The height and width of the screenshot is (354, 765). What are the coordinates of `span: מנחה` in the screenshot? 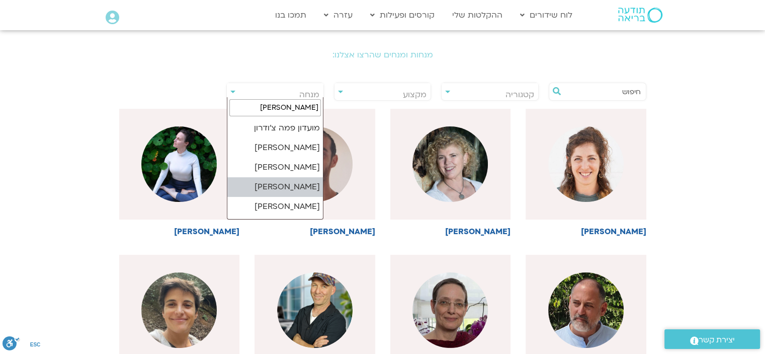 It's located at (309, 95).